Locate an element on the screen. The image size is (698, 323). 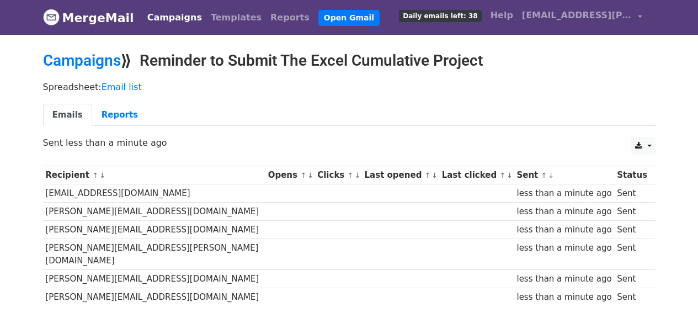
th: Opens is located at coordinates (290, 175).